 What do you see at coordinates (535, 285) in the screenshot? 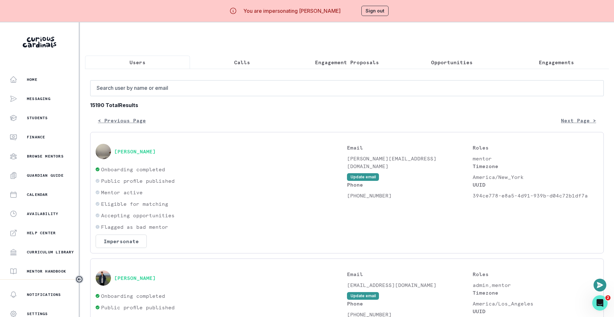
I see `p: admin,mentor` at bounding box center [535, 285].